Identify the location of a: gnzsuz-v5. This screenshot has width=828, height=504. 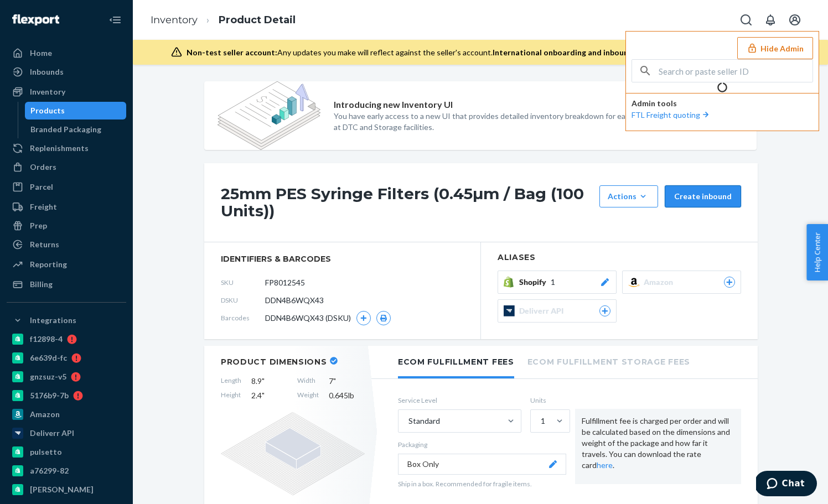
(66, 377).